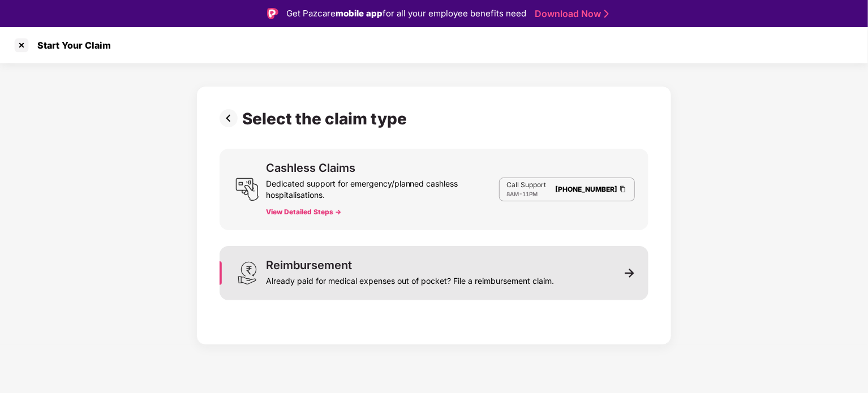 Image resolution: width=868 pixels, height=393 pixels. Describe the element at coordinates (248, 189) in the screenshot. I see `img: svg+xml;base64,PHN2ZyB3aWR0aD0iMjQiIGhlaWdodD0iMjUiIHZpZXdCb3g9IjAgMCAyNCAyNSIgZmlsbD0ibm9uZSIgeG...` at that location.